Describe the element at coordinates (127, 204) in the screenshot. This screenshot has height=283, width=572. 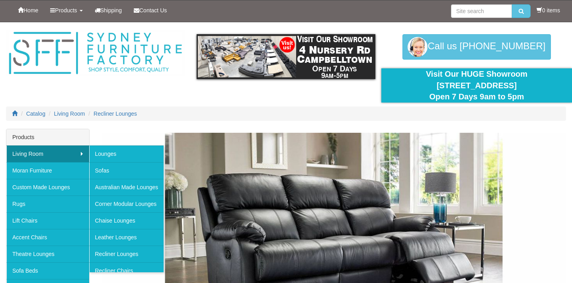
I see `a: Corner Modular Lounges` at that location.